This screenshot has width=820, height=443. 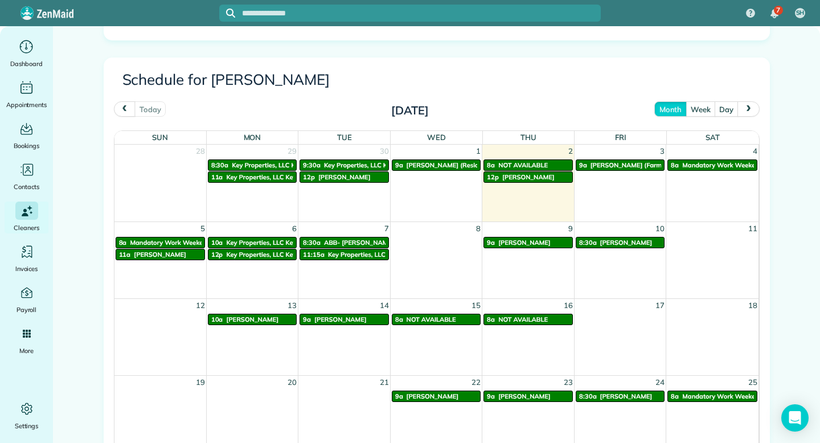 I want to click on span: More, so click(x=26, y=351).